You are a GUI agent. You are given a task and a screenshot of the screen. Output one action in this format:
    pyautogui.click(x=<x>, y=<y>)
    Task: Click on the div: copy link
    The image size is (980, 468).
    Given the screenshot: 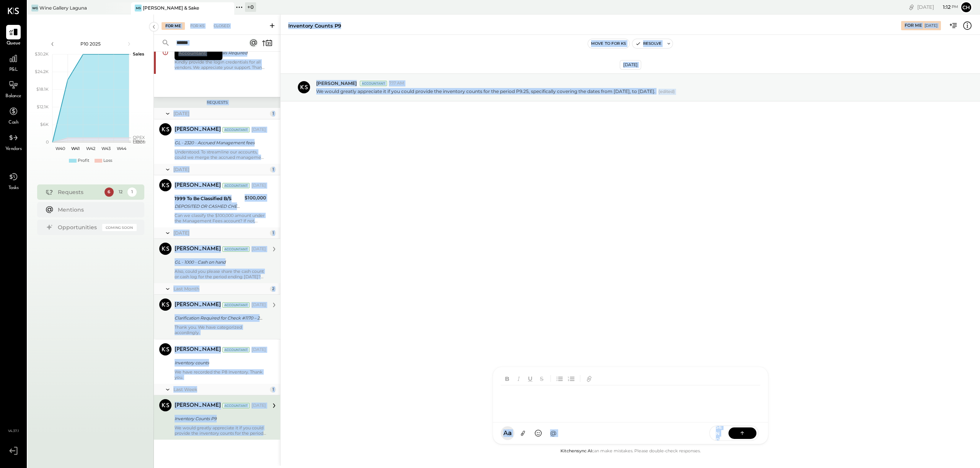 What is the action you would take?
    pyautogui.click(x=912, y=7)
    